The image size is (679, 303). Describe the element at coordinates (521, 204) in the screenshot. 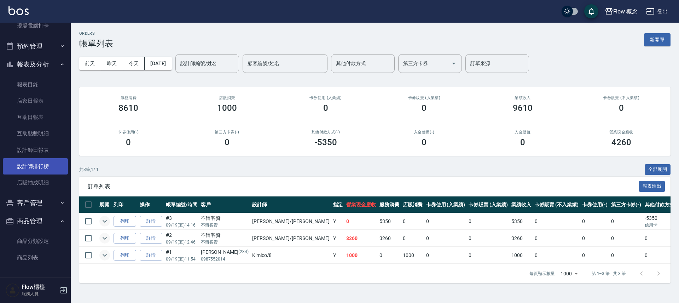

I see `th: 業績收入` at that location.